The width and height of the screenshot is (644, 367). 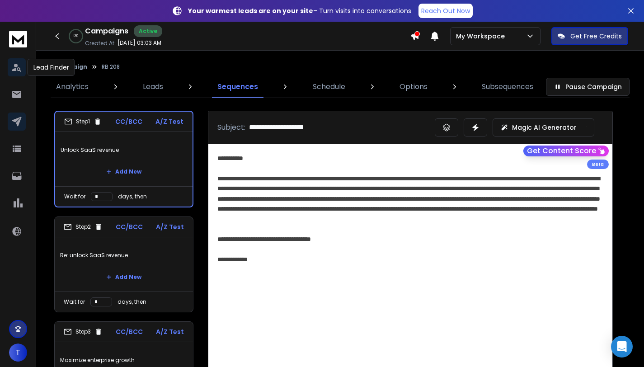 What do you see at coordinates (507, 87) in the screenshot?
I see `p: Subsequences` at bounding box center [507, 87].